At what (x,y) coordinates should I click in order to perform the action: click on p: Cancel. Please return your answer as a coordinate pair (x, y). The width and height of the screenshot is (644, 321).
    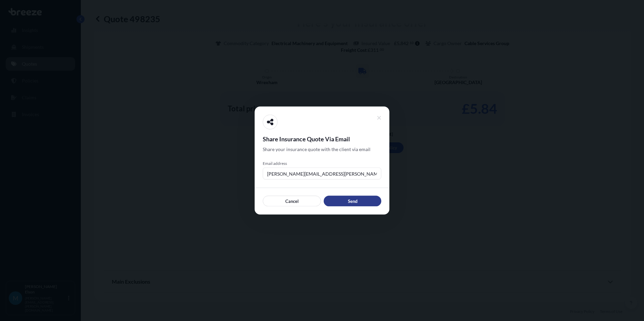
    Looking at the image, I should click on (292, 201).